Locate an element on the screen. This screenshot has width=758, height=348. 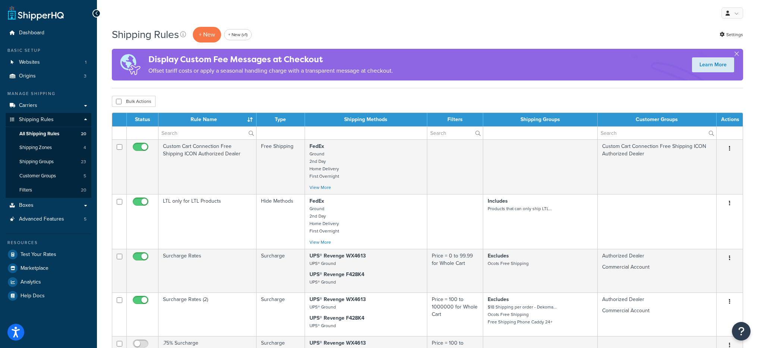
td: Hide Methods is located at coordinates (281, 222).